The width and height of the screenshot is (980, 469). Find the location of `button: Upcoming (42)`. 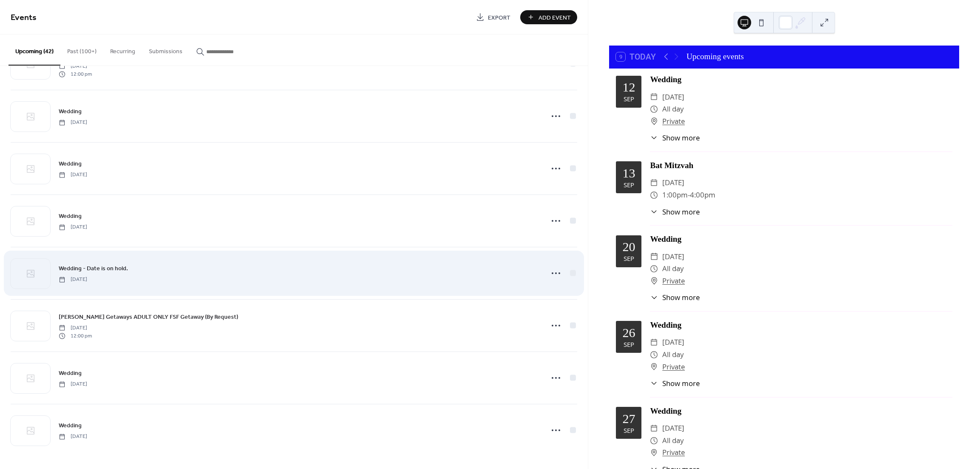

button: Upcoming (42) is located at coordinates (34, 50).